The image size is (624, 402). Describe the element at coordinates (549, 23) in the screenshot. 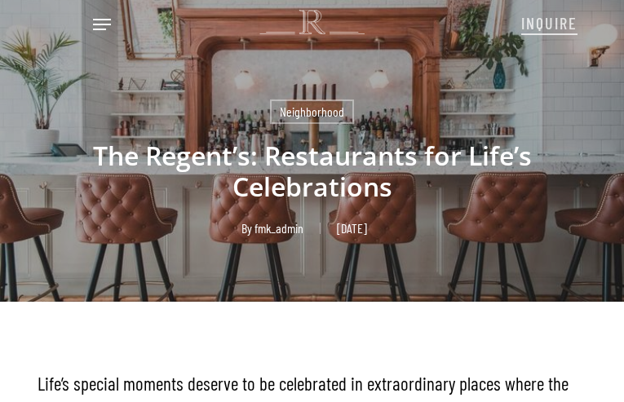

I see `span: INQUIRE` at that location.